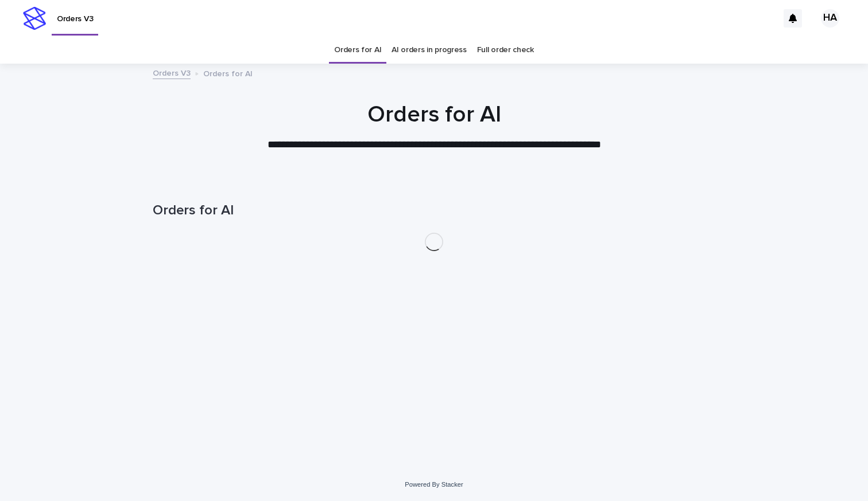 Image resolution: width=868 pixels, height=501 pixels. I want to click on a: AI orders in progress, so click(429, 50).